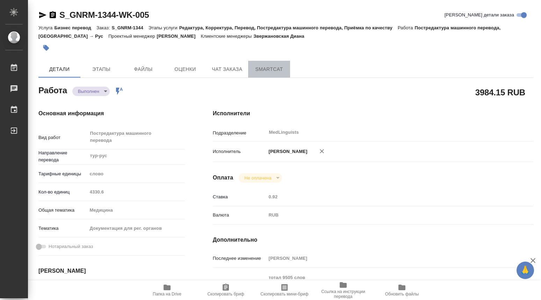  Describe the element at coordinates (185, 69) in the screenshot. I see `span: Оценки` at that location.